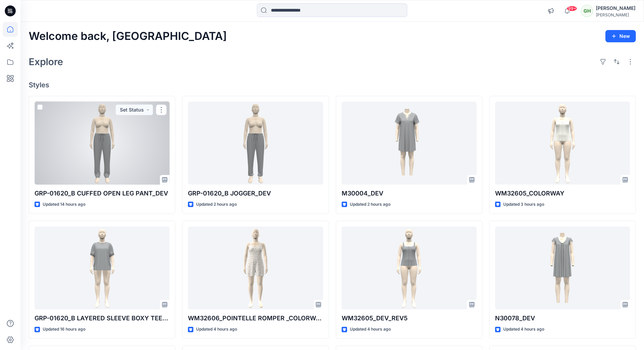 The width and height of the screenshot is (644, 350). Describe the element at coordinates (102, 144) in the screenshot. I see `a: GRP-01620_B CUFFED OPEN LEG PANT_DEV` at that location.